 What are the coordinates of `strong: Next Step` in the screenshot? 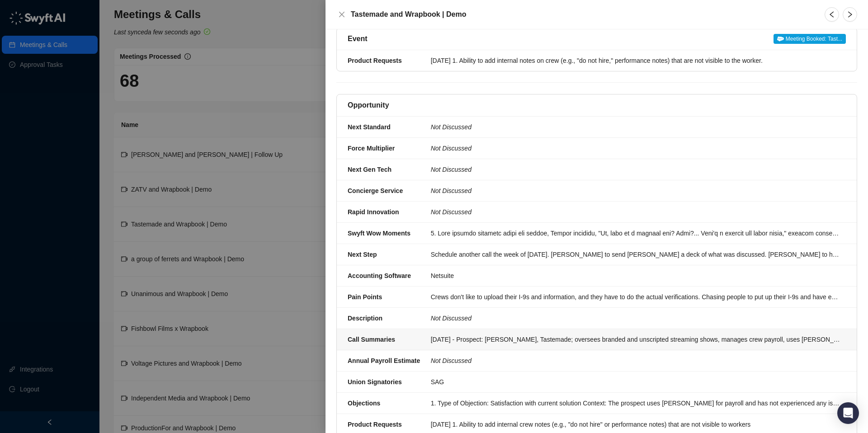 It's located at (362, 254).